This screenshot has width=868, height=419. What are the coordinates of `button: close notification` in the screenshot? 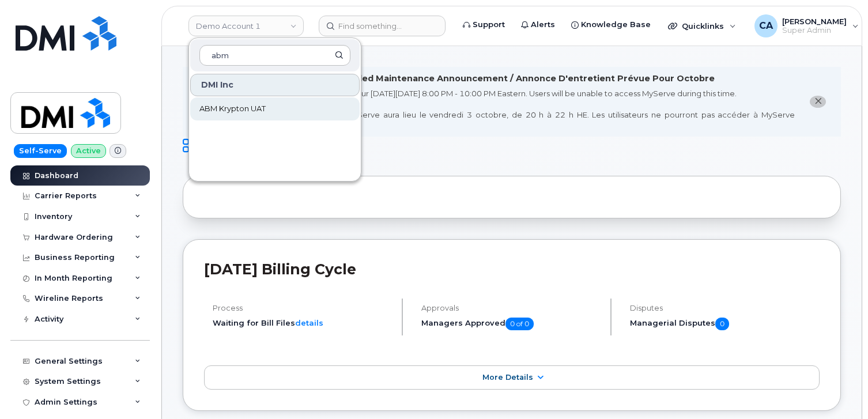 It's located at (817, 101).